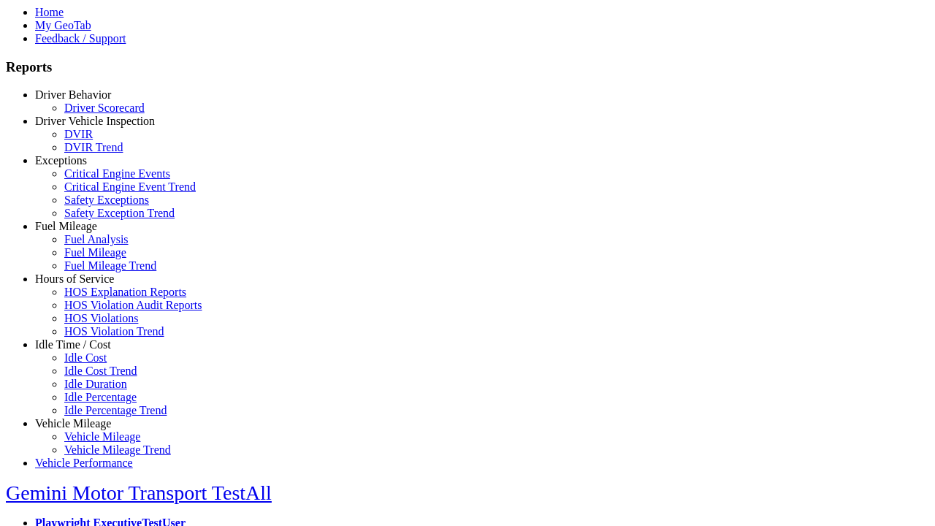 This screenshot has height=526, width=935. Describe the element at coordinates (118, 449) in the screenshot. I see `a: Vehicle Mileage Trend` at that location.